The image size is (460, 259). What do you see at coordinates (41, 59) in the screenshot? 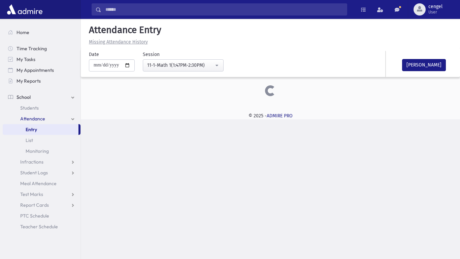
I see `a: My Tasks` at bounding box center [41, 59].